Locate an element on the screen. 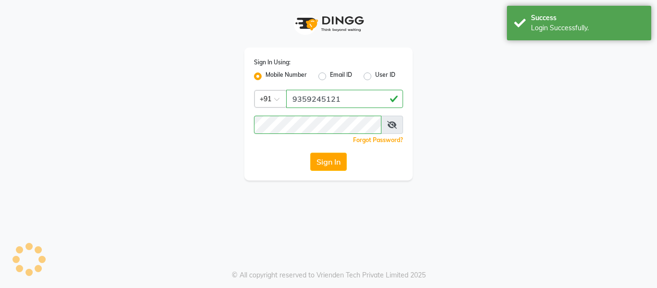 The width and height of the screenshot is (657, 288). label: Sign In Using: is located at coordinates (272, 62).